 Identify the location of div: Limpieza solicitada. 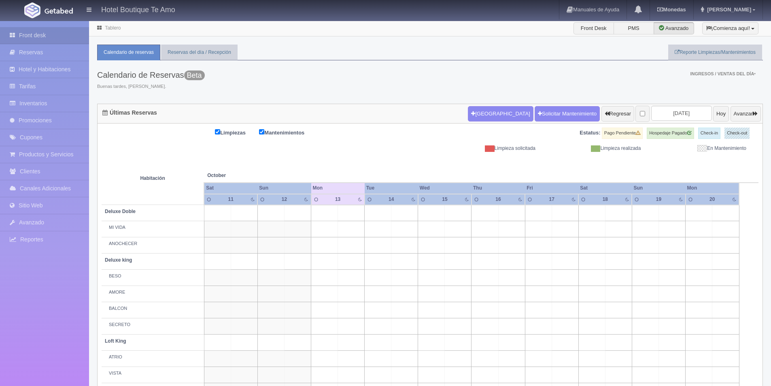
(489, 148).